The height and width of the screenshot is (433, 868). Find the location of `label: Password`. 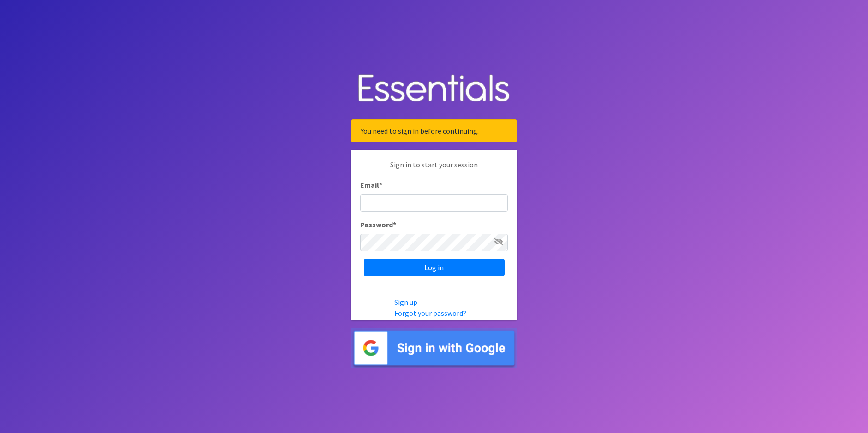

label: Password is located at coordinates (378, 225).